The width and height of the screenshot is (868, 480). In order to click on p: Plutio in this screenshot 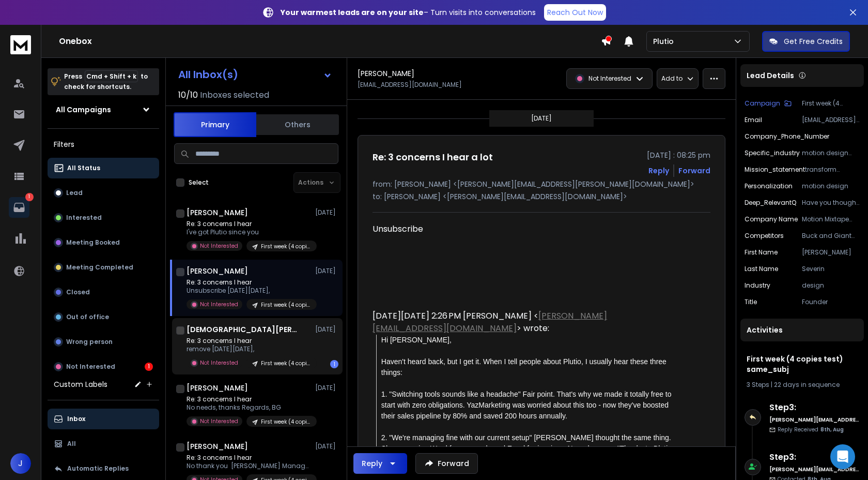, I will do `click(665, 41)`.